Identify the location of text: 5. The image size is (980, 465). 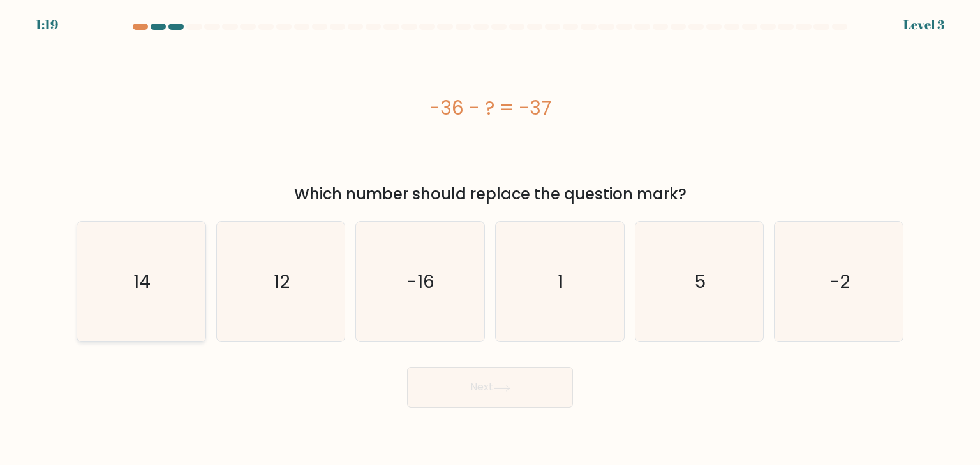
(700, 282).